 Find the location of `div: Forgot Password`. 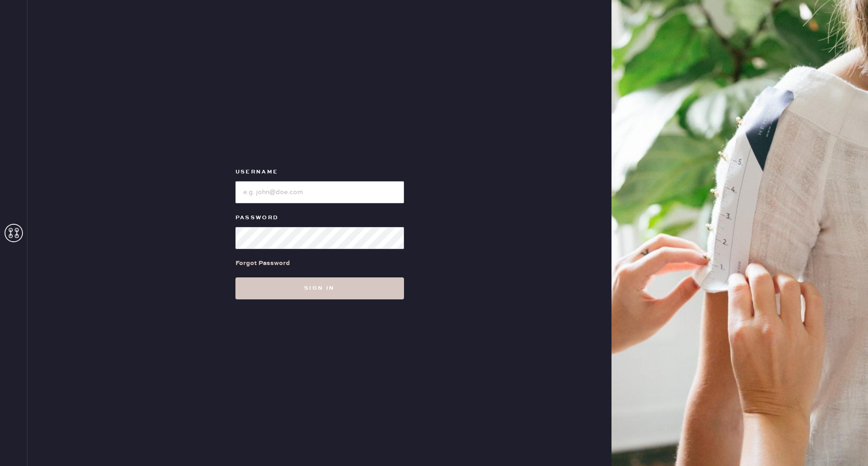

div: Forgot Password is located at coordinates (263, 263).